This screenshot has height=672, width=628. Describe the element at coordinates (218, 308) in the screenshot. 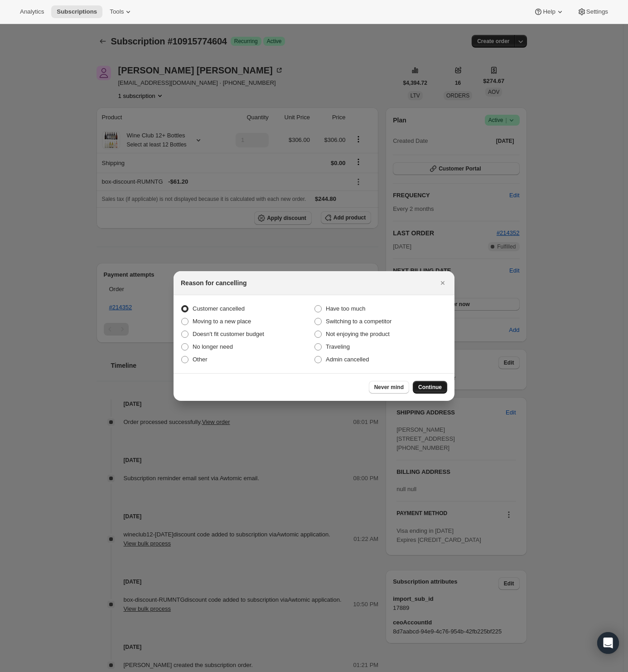

I see `span: Customer cancelled` at that location.